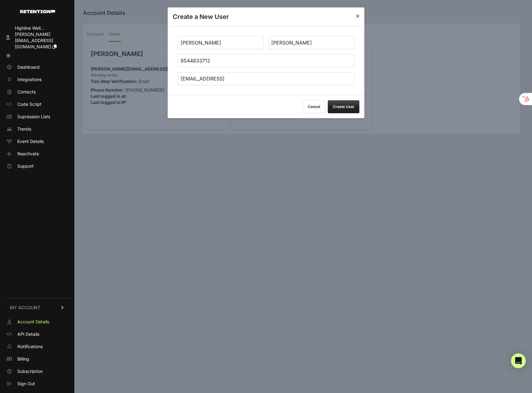  What do you see at coordinates (24, 129) in the screenshot?
I see `span: Trends` at bounding box center [24, 129].